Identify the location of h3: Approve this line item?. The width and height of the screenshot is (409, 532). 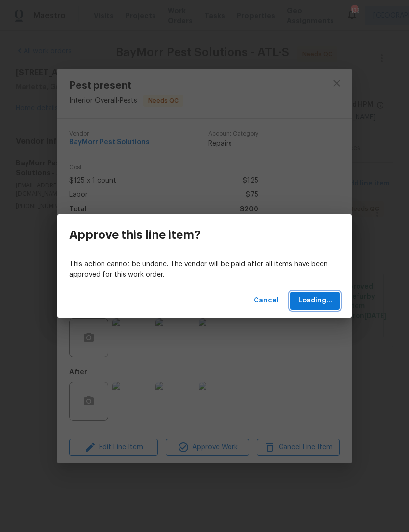
(135, 235).